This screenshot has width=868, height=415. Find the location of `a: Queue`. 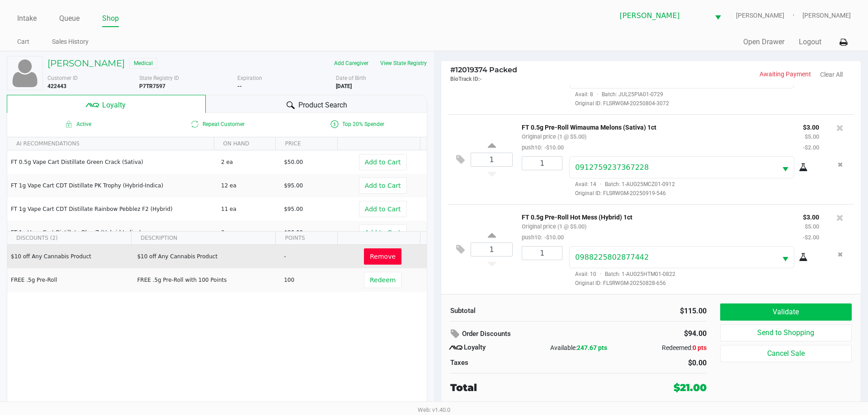

a: Queue is located at coordinates (69, 19).